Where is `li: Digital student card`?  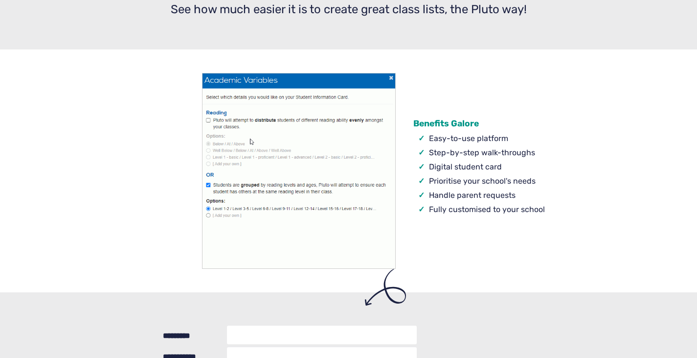
li: Digital student card is located at coordinates (487, 167).